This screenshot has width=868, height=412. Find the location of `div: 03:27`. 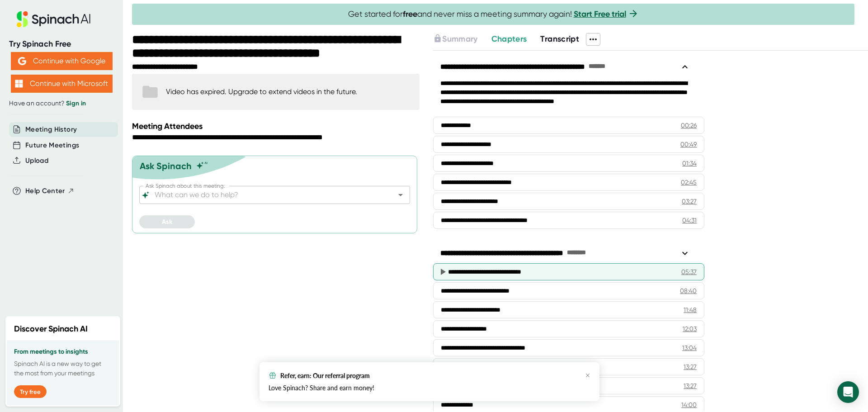

div: 03:27 is located at coordinates (689, 201).